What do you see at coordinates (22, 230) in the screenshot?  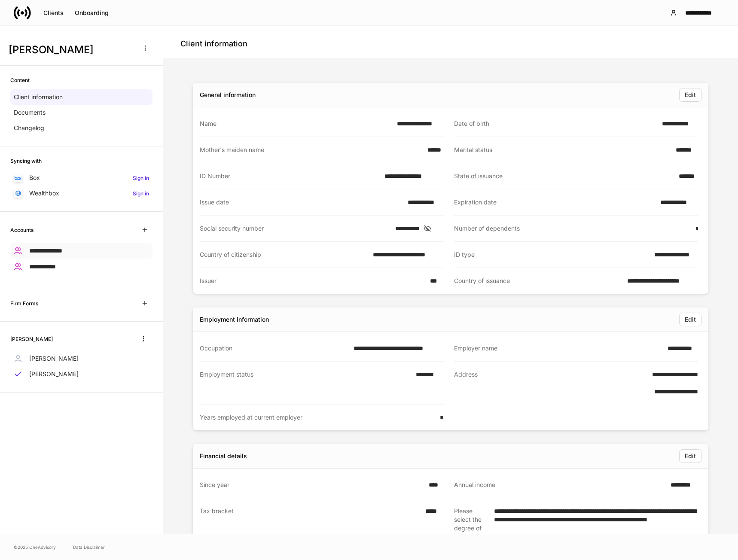 I see `h6: Accounts` at bounding box center [22, 230].